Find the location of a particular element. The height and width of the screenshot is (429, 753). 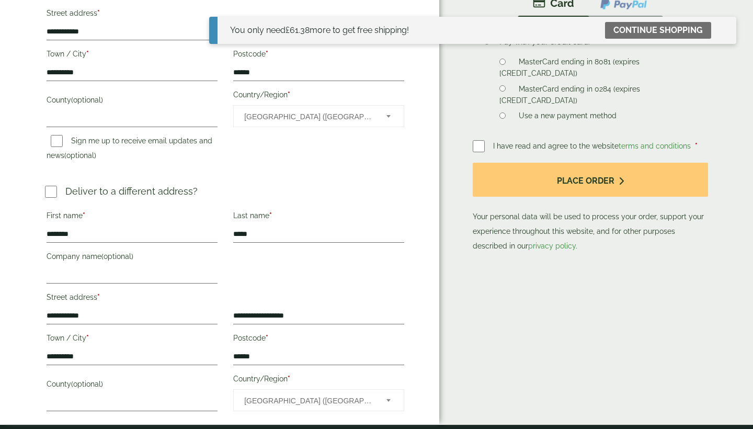

label: Last name is located at coordinates (318, 217).